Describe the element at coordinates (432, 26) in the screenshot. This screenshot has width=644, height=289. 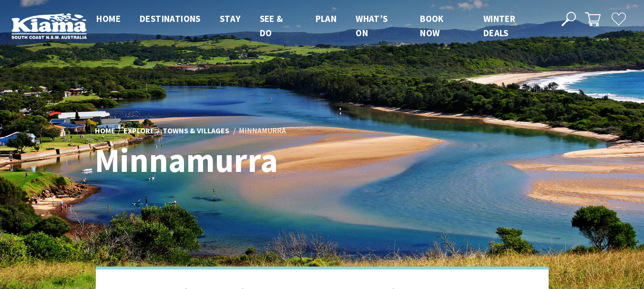
I see `span: Book now` at that location.